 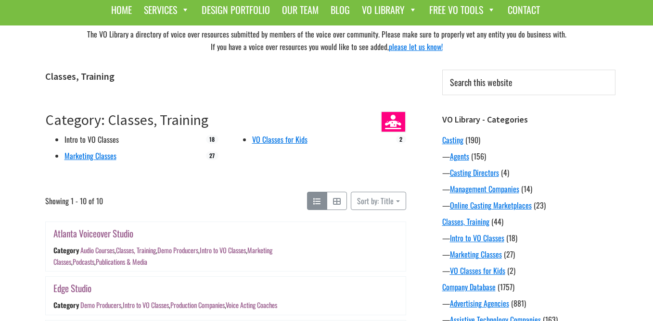 What do you see at coordinates (484, 189) in the screenshot?
I see `a: Management Companies` at bounding box center [484, 189].